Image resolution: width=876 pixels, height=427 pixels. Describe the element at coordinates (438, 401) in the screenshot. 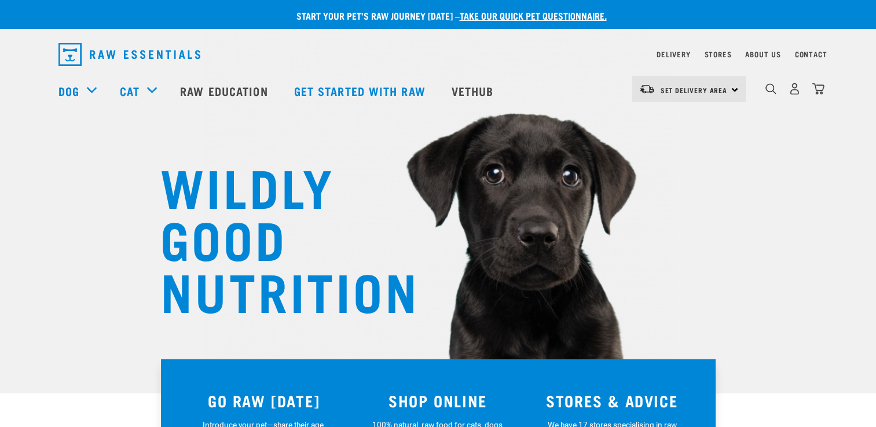

I see `h3: SHOP ONLINE` at that location.